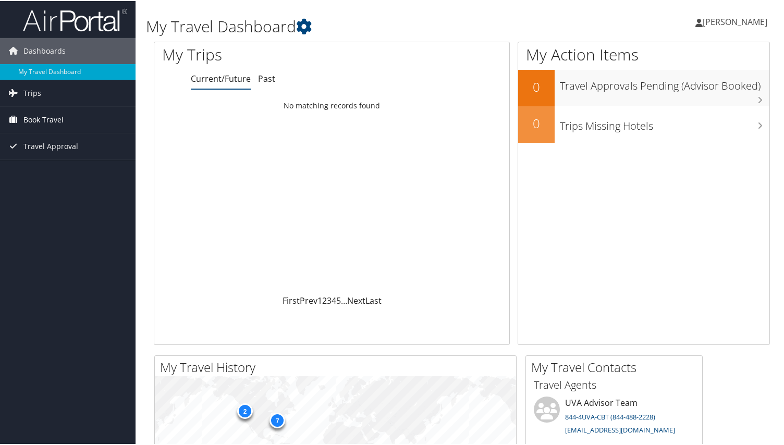 The image size is (784, 445). Describe the element at coordinates (44, 50) in the screenshot. I see `span: Dashboards` at that location.